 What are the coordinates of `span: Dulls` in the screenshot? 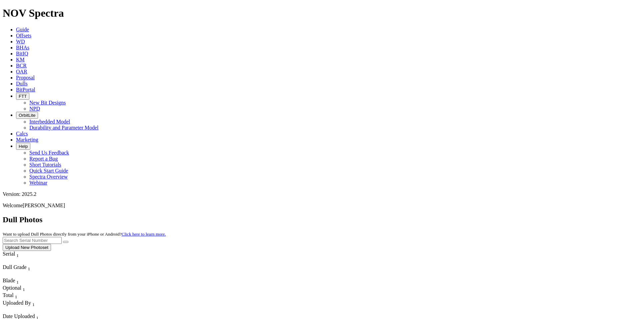 It's located at (22, 83).